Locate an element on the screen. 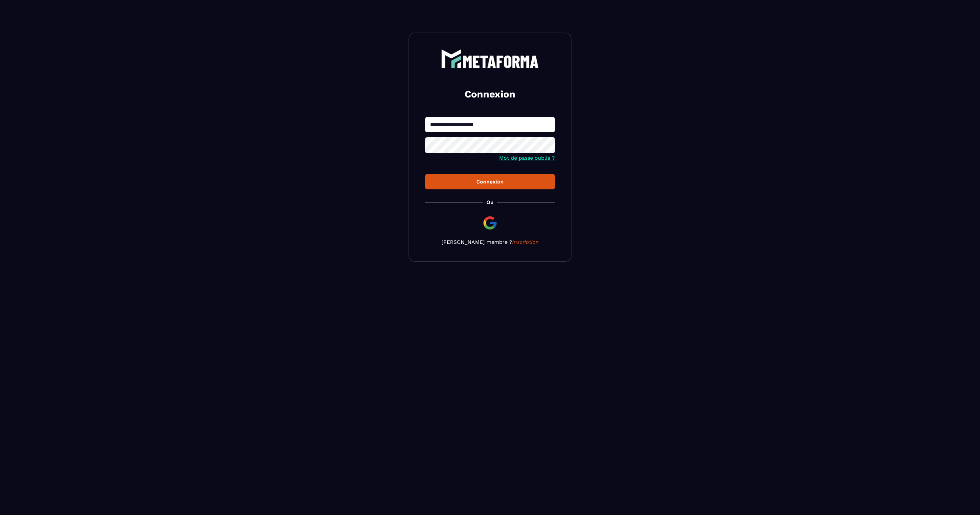 The height and width of the screenshot is (515, 980). img: google is located at coordinates (490, 223).